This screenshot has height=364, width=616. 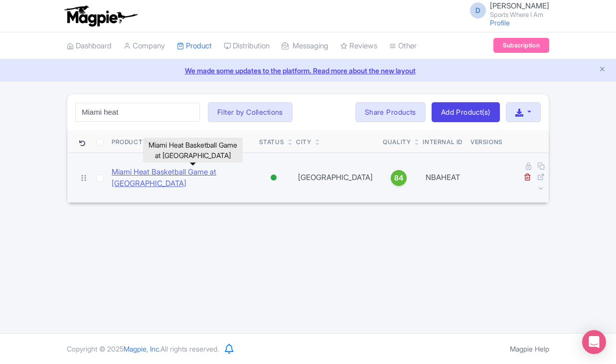 What do you see at coordinates (399, 178) in the screenshot?
I see `a: 84` at bounding box center [399, 178].